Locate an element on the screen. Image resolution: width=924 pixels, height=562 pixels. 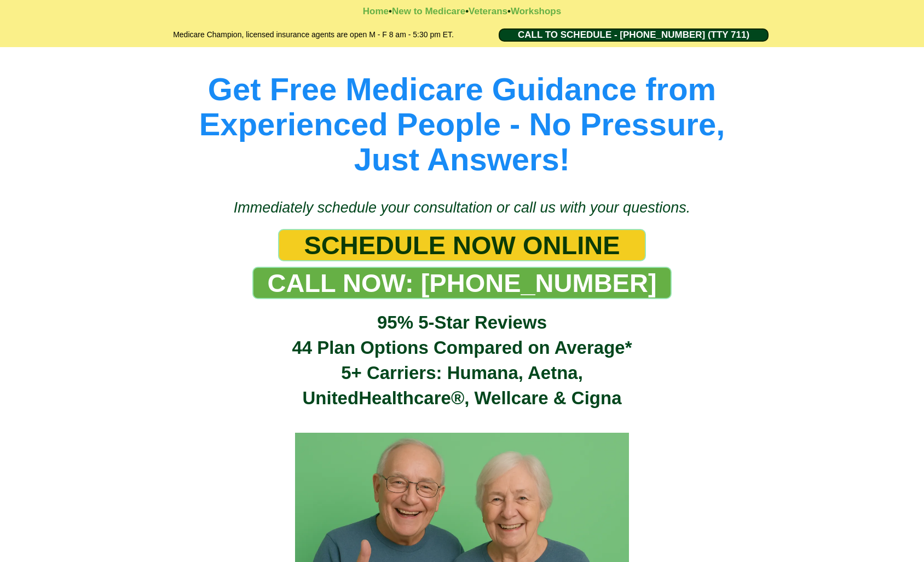
span: UnitedHealthcare®, Wellcare & Cigna is located at coordinates (462, 397).